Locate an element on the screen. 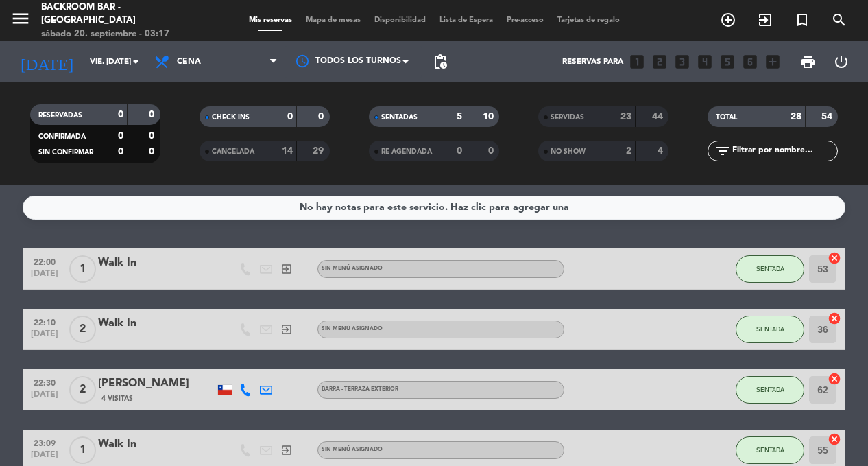 This screenshot has width=868, height=466. span: pending_actions is located at coordinates (440, 62).